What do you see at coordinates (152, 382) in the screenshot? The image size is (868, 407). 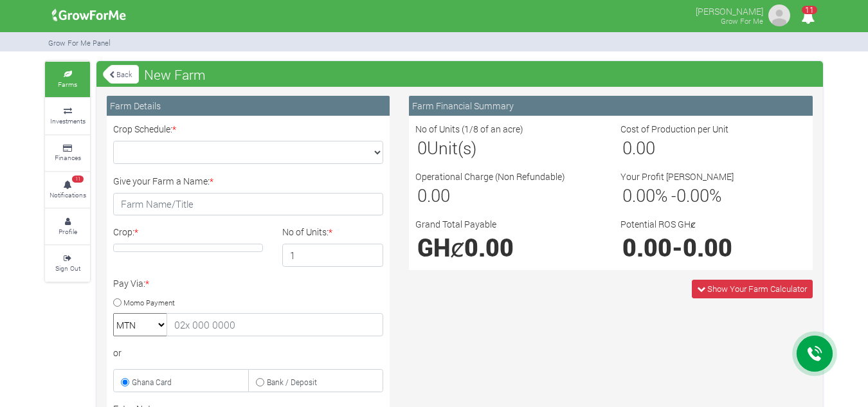 I see `small: Ghana Card` at bounding box center [152, 382].